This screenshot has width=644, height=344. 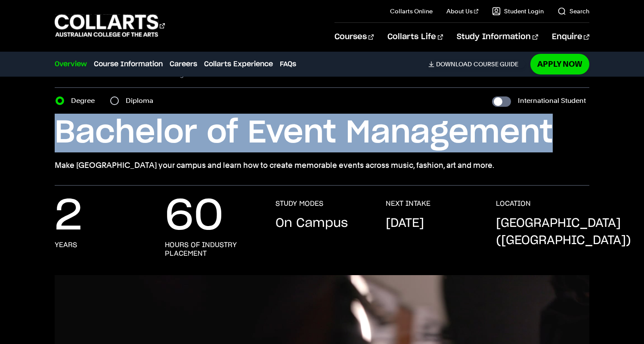 I want to click on label: International Student, so click(x=552, y=101).